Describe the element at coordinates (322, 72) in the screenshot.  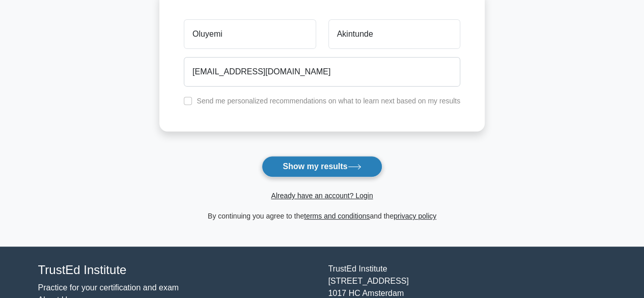
I see `input: Email` at that location.